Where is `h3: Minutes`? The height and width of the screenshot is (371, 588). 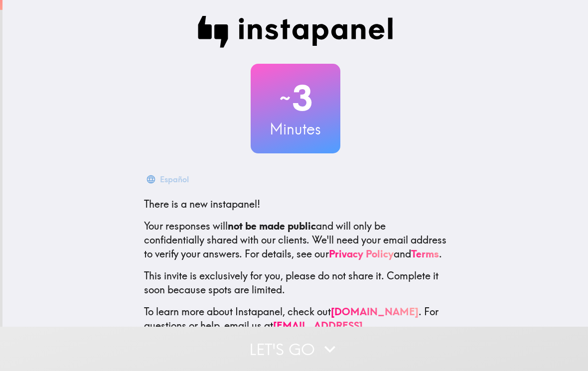
h3: Minutes is located at coordinates (295, 129).